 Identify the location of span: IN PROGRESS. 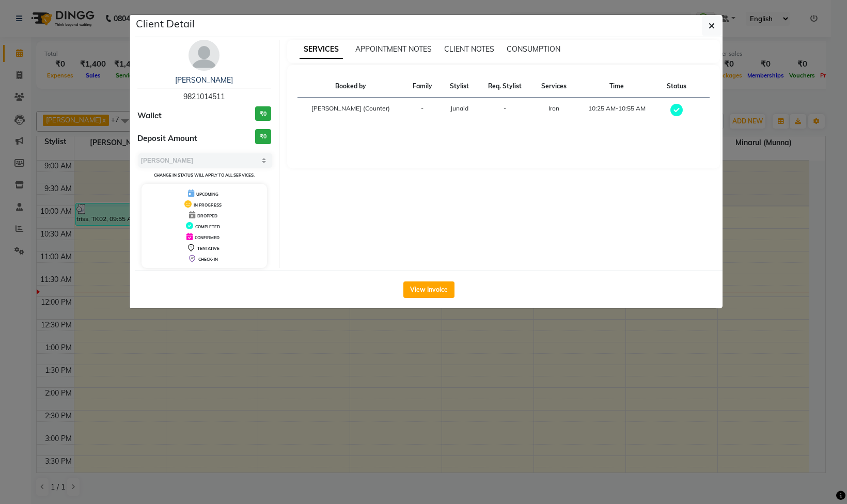
(208, 205).